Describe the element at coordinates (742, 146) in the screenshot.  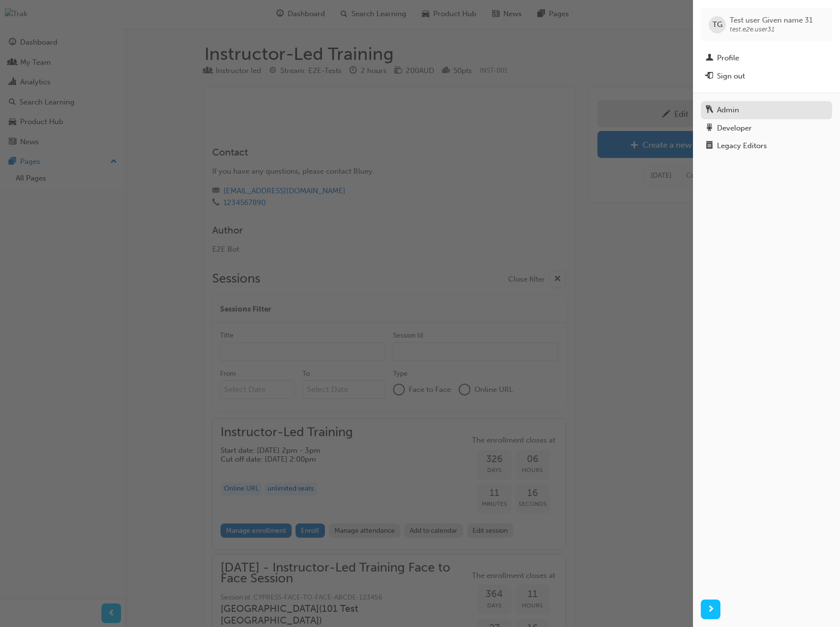
I see `div: Legacy Editors` at that location.